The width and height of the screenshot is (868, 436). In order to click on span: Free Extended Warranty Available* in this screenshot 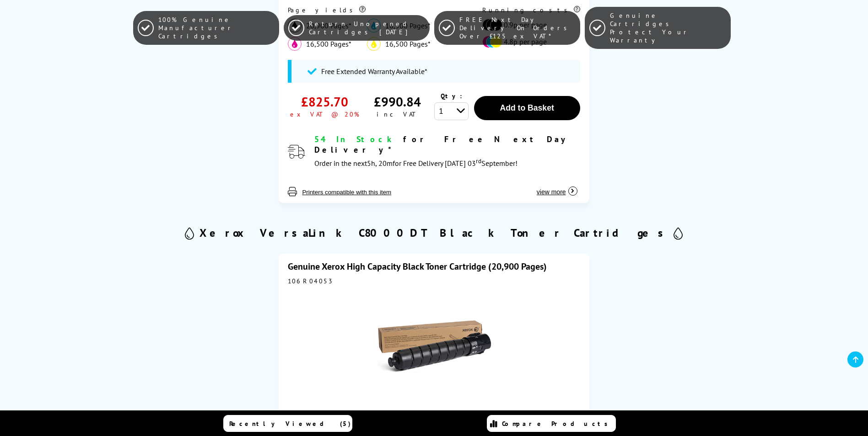, I will do `click(374, 71)`.